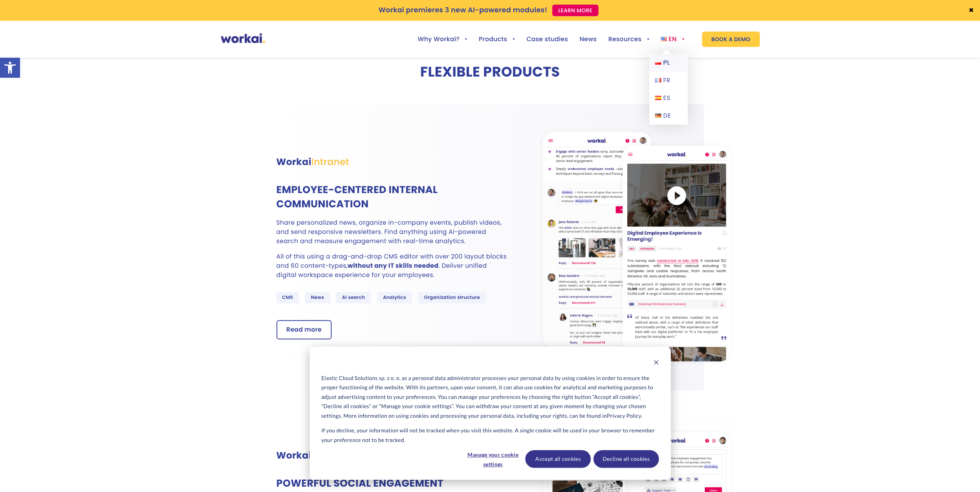 The image size is (980, 492). What do you see at coordinates (624, 416) in the screenshot?
I see `a: Privacy Policy` at bounding box center [624, 416].